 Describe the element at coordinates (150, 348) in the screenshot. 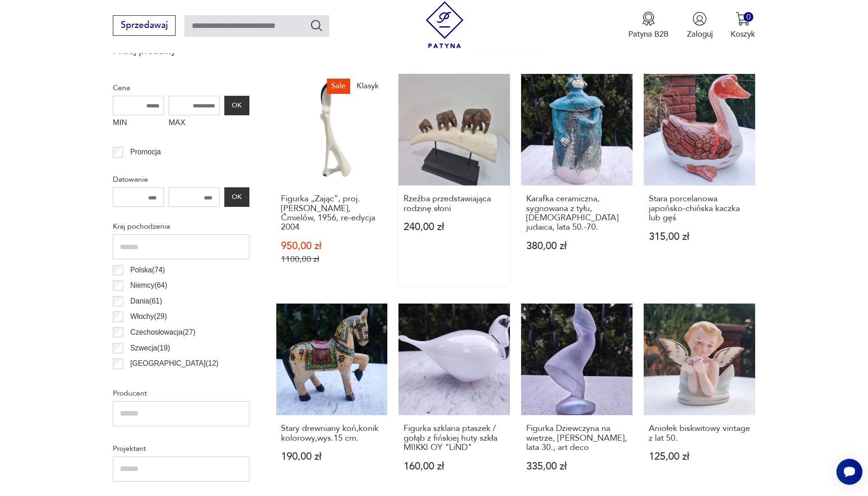

I see `p: Szwecja ( 19 )` at that location.